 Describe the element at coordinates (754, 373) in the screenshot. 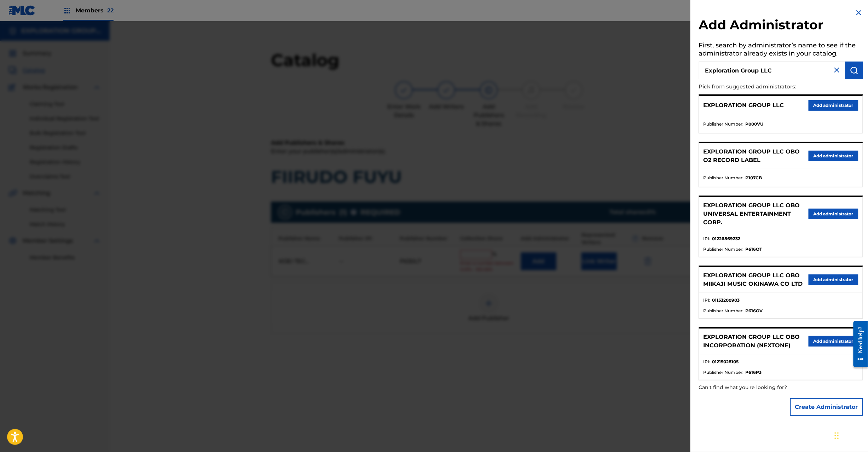

I see `strong: P616P3` at that location.